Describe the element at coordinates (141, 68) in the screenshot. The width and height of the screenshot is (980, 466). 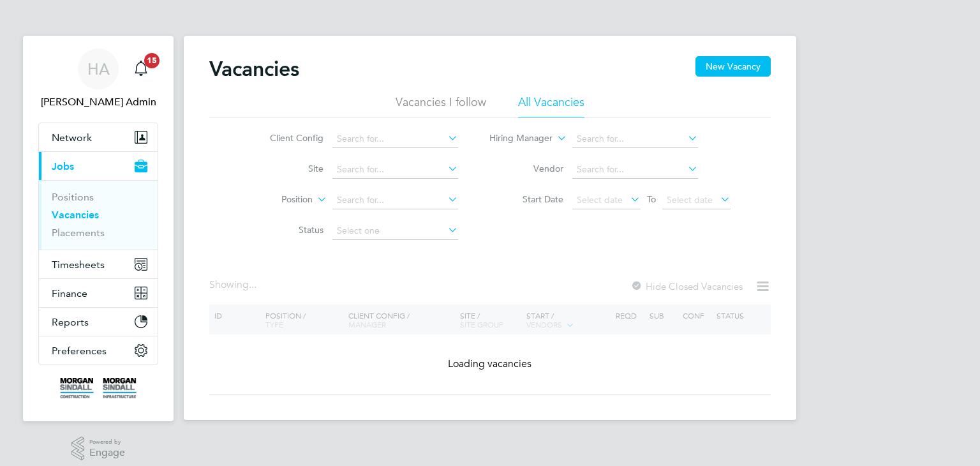
I see `a: 15` at that location.